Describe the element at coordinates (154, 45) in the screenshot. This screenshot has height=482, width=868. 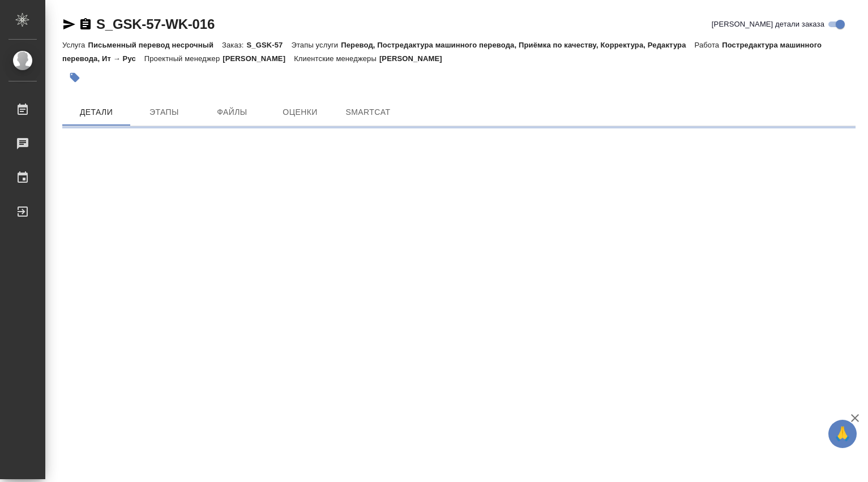
I see `p: Письменный перевод несрочный` at that location.